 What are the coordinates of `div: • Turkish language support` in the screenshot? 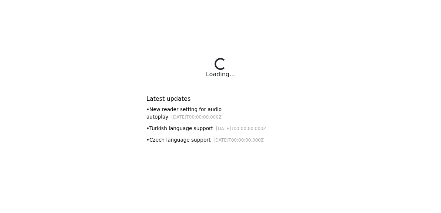 It's located at (221, 128).